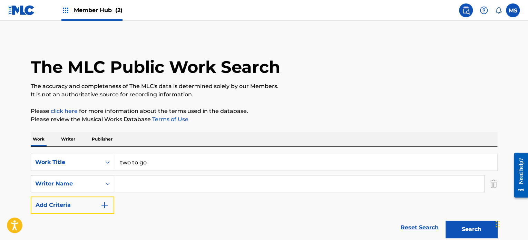 The height and width of the screenshot is (240, 528). I want to click on p: Work, so click(39, 139).